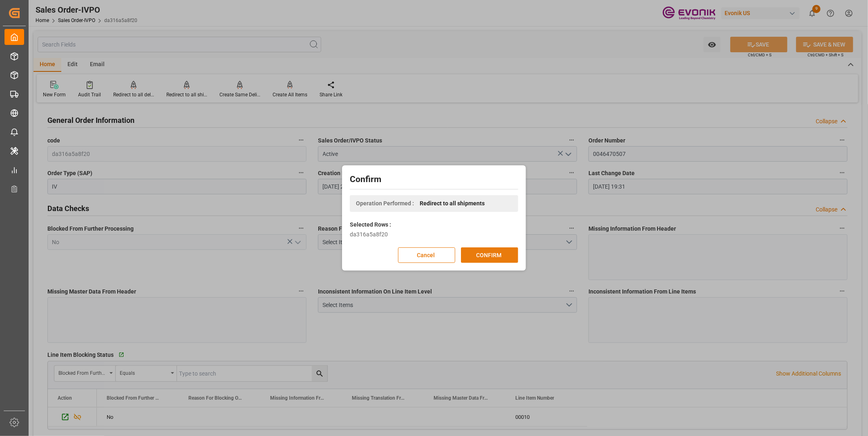 The image size is (868, 436). I want to click on label: Selected Rows :, so click(370, 225).